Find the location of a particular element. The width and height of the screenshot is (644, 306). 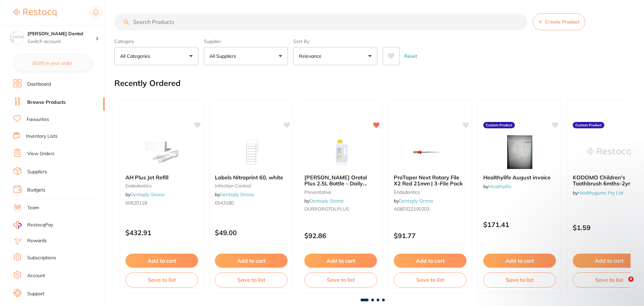

a: Subscriptions is located at coordinates (41, 258).